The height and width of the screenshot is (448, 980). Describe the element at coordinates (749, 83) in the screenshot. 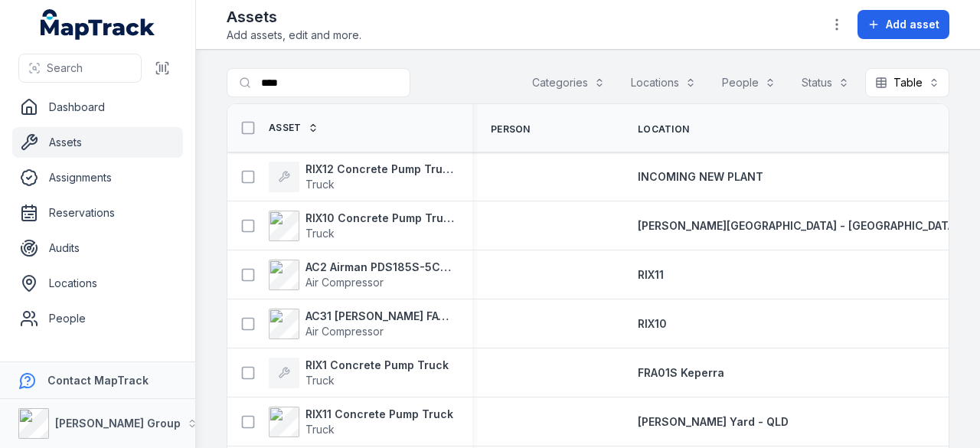

I see `button: People` at that location.